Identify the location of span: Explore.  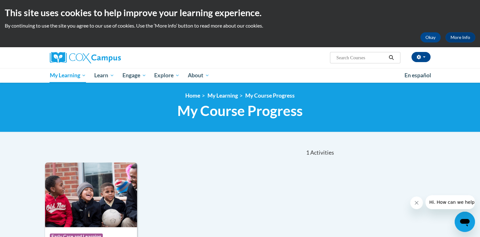
(167, 76).